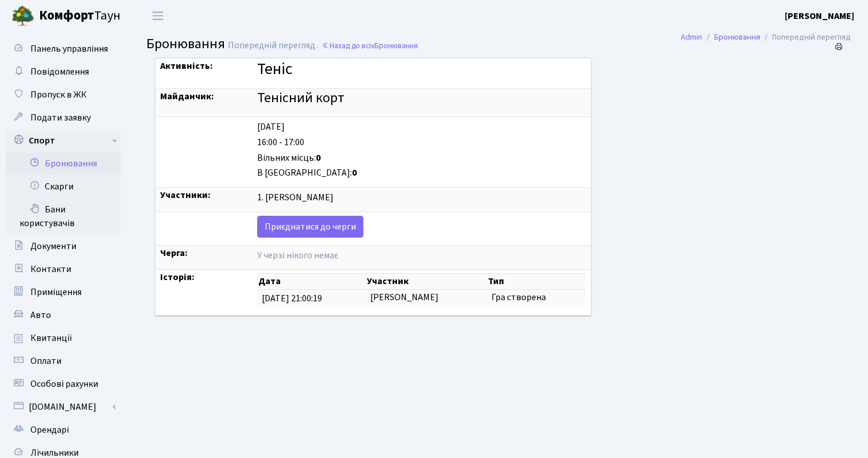 This screenshot has width=868, height=458. What do you see at coordinates (53, 246) in the screenshot?
I see `span: Документи` at bounding box center [53, 246].